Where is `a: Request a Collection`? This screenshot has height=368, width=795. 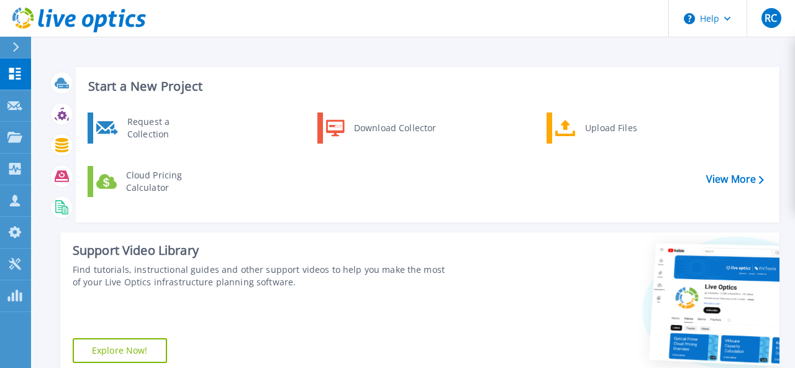 a: Request a Collection is located at coordinates (151, 128).